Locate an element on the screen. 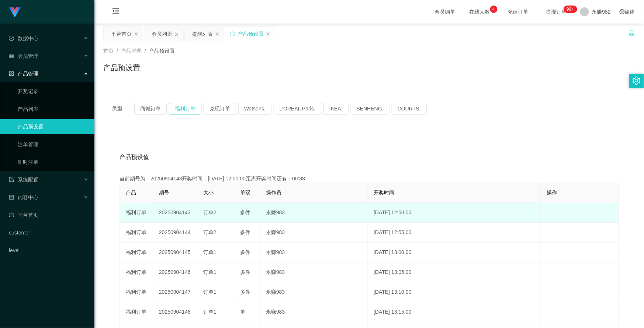 This screenshot has height=328, width=644. td: 20250904146 is located at coordinates (175, 272).